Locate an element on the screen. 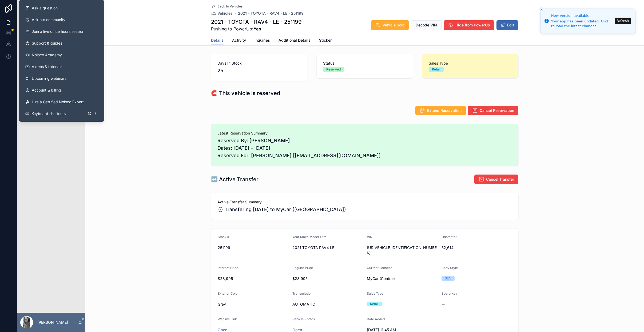 This screenshot has width=644, height=332. span: Regular Price is located at coordinates (302, 267).